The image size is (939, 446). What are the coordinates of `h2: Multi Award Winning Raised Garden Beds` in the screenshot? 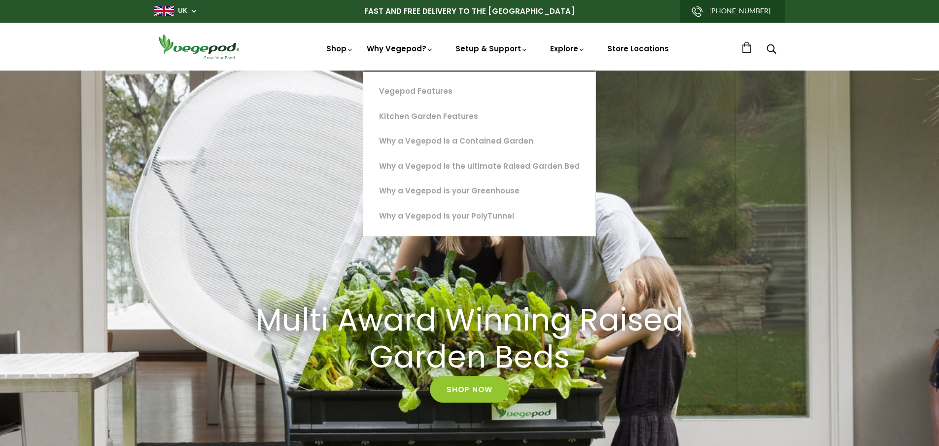 It's located at (470, 339).